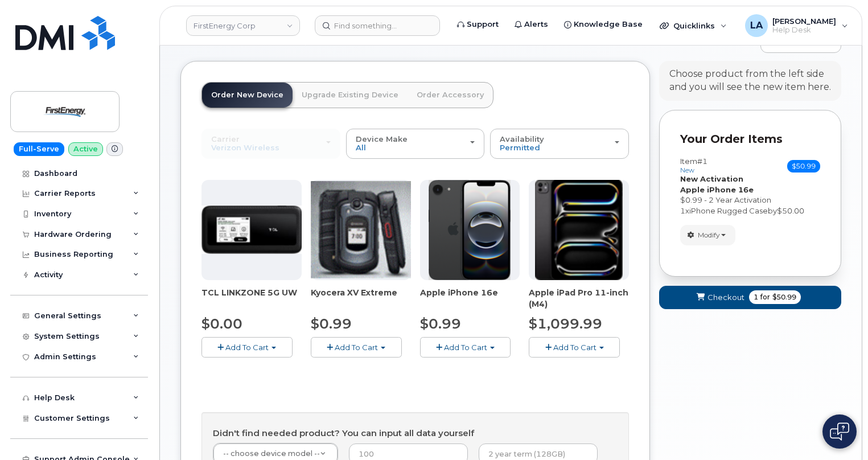  What do you see at coordinates (712, 179) in the screenshot?
I see `strong: New Activation` at bounding box center [712, 179].